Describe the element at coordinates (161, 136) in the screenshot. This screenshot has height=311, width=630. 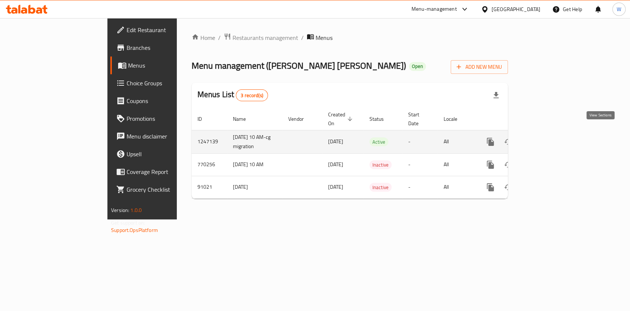
I see `a: Menu disclaimer` at that location.